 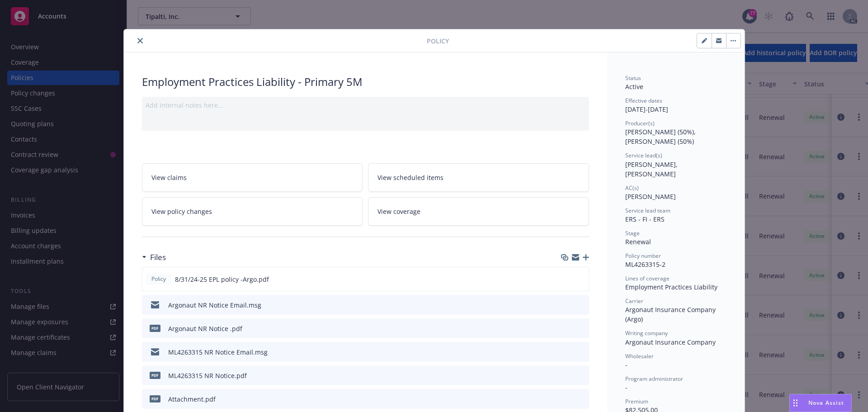 I want to click on span: Renewal, so click(x=638, y=241).